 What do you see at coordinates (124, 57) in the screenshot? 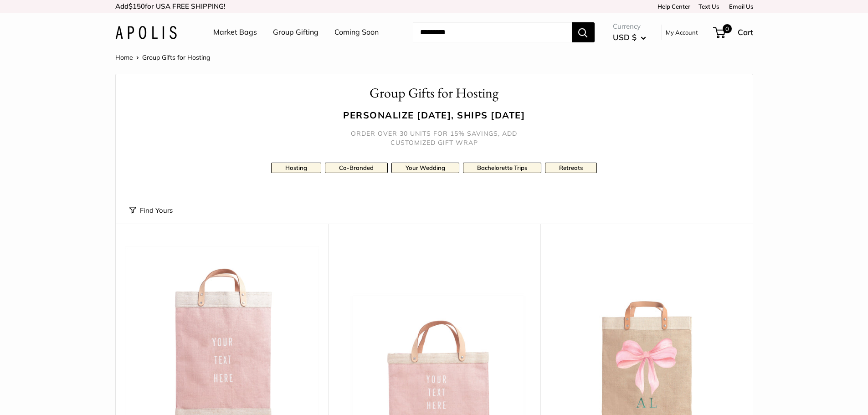
I see `a: Home` at bounding box center [124, 57].